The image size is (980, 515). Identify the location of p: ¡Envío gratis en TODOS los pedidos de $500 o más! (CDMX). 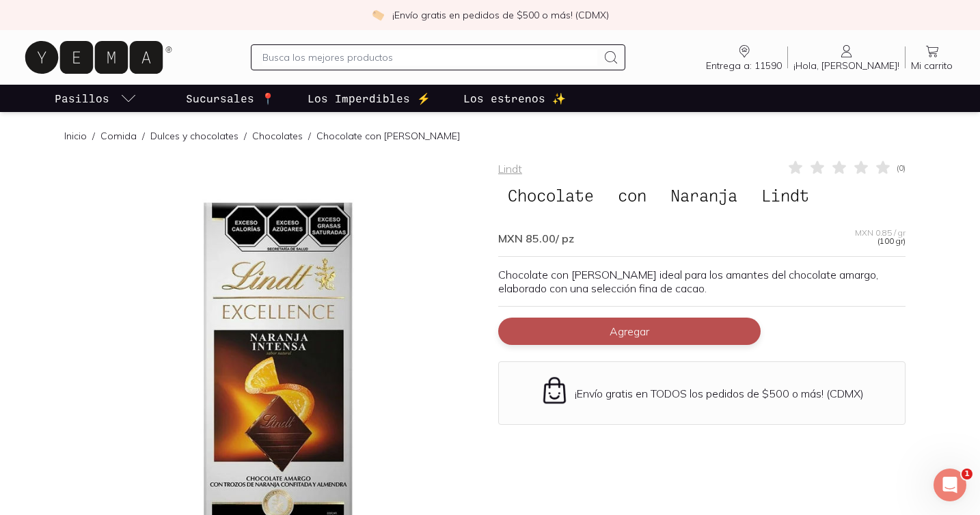
(719, 394).